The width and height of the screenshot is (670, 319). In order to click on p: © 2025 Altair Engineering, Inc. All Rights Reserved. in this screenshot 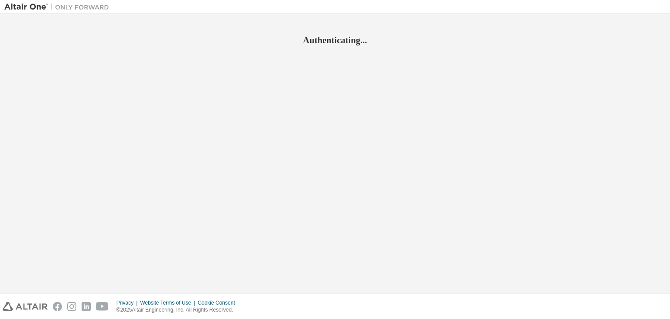, I will do `click(179, 309)`.